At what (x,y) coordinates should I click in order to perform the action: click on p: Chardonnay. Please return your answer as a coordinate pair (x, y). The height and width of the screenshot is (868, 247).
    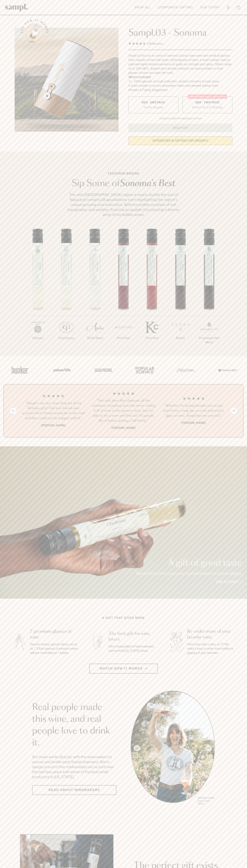
    Looking at the image, I should click on (67, 338).